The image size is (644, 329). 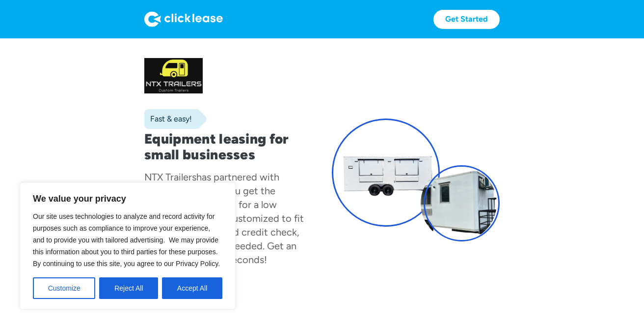 I want to click on div: Fast & easy!, so click(x=168, y=119).